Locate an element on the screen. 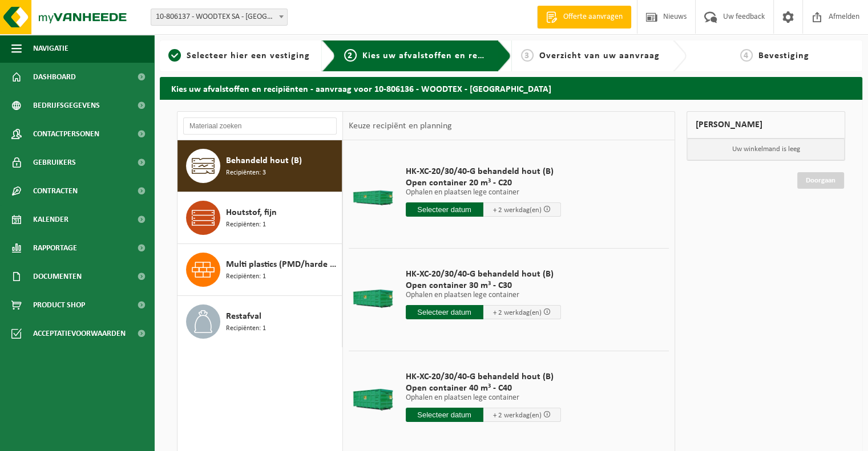  button: Multi plastics (PMD/harde kunststoffen/spanbanden/EPS/folie naturel/folie gemengd) Recipiënten: 1 is located at coordinates (260, 270).